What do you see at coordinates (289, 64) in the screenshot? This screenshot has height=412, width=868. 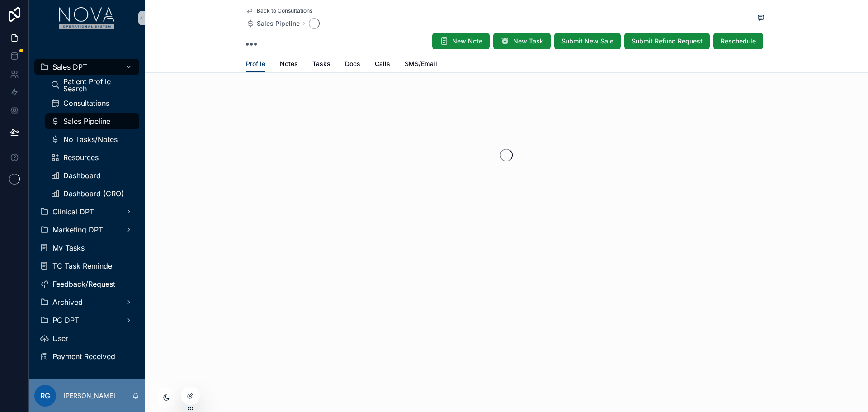 I see `span: Notes` at bounding box center [289, 64].